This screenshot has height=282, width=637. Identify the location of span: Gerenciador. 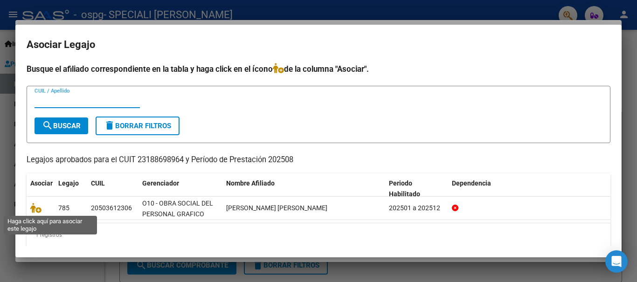
(160, 183).